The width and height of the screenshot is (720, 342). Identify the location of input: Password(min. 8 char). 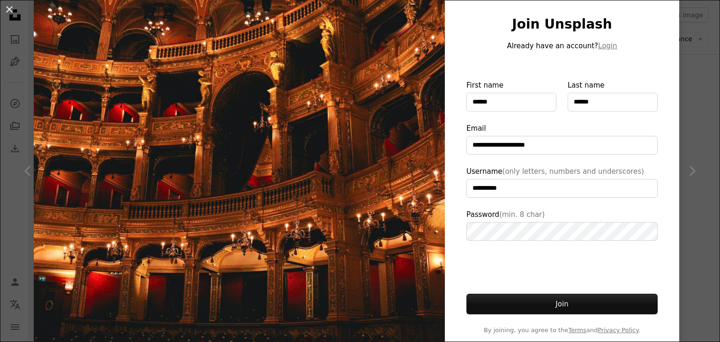
(562, 232).